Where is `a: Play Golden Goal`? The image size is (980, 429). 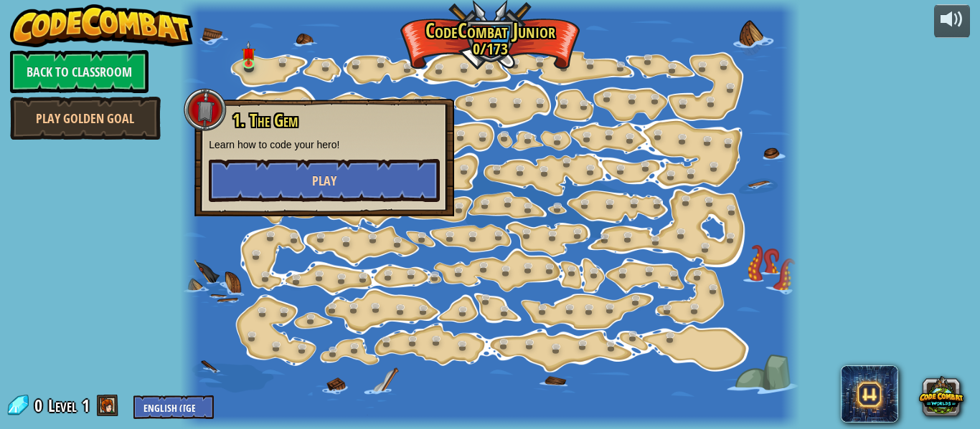 a: Play Golden Goal is located at coordinates (86, 118).